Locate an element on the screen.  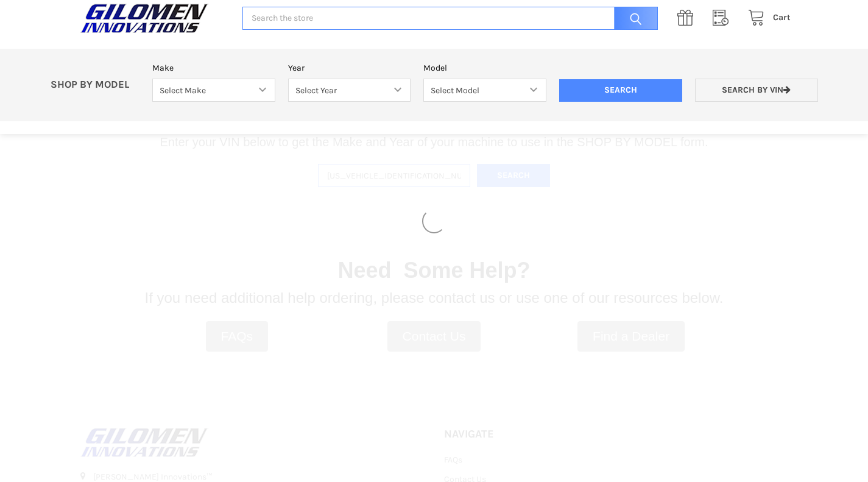
label: Make is located at coordinates (214, 67).